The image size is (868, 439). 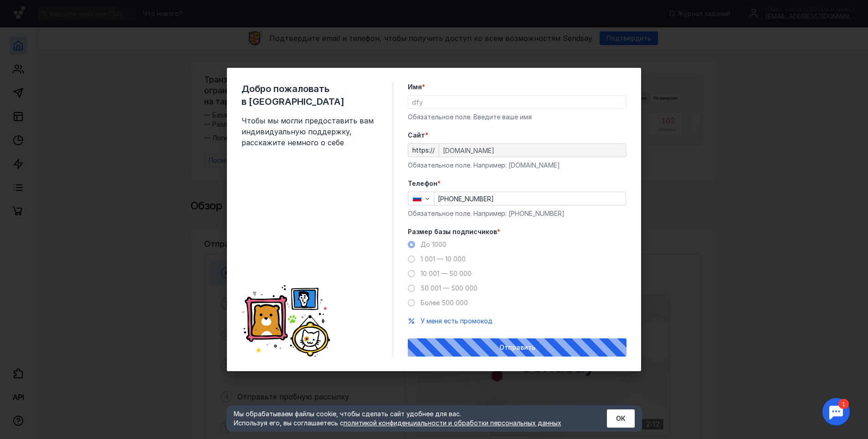 What do you see at coordinates (26, 10) in the screenshot?
I see `div: 1` at bounding box center [26, 10].